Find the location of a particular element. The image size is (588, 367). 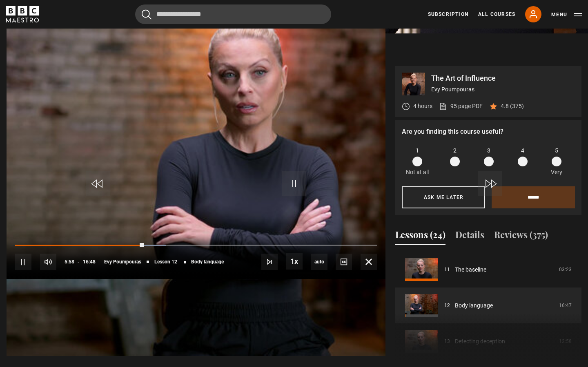

span: Body language is located at coordinates (207, 262).